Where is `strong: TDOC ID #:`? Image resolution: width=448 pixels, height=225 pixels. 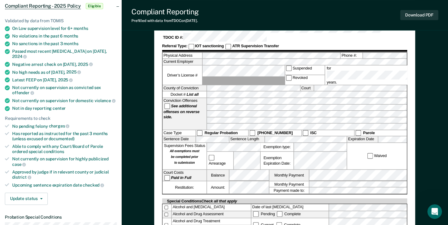 strong: TDOC ID #: is located at coordinates (173, 37).